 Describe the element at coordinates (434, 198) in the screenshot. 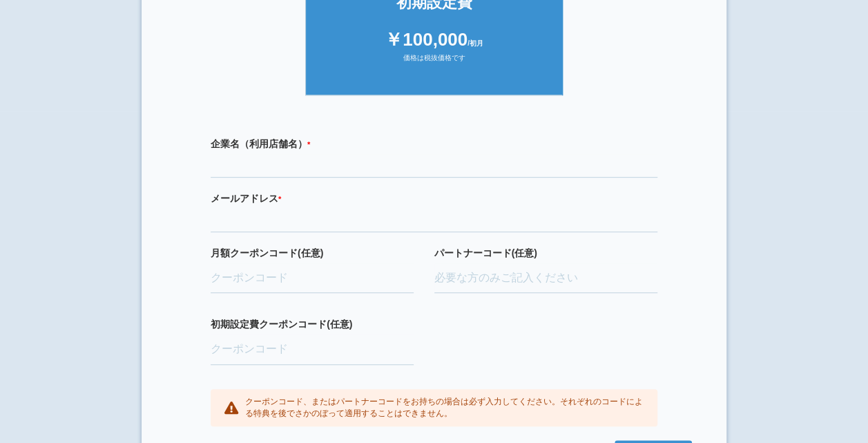

I see `label: メールアドレス` at that location.